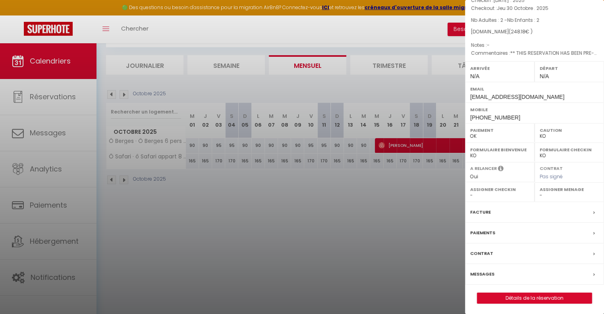 This screenshot has height=314, width=604. What do you see at coordinates (18, 15) in the screenshot?
I see `button: Ouvrir le widget de chat LiveChat` at bounding box center [18, 15].